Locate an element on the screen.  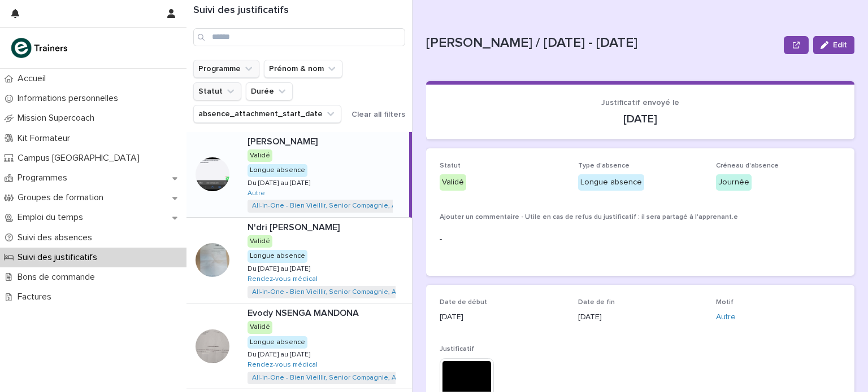
span: Créneau d'absence is located at coordinates (747, 166).